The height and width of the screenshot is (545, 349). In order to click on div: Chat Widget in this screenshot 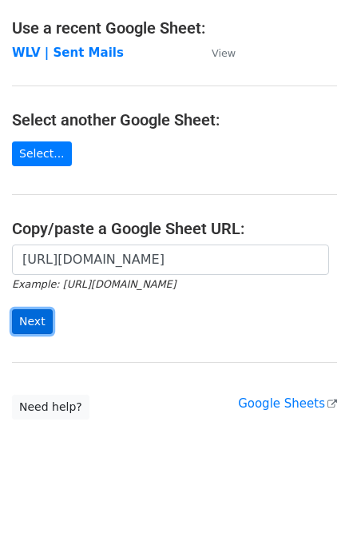, I will do `click(309, 506)`.